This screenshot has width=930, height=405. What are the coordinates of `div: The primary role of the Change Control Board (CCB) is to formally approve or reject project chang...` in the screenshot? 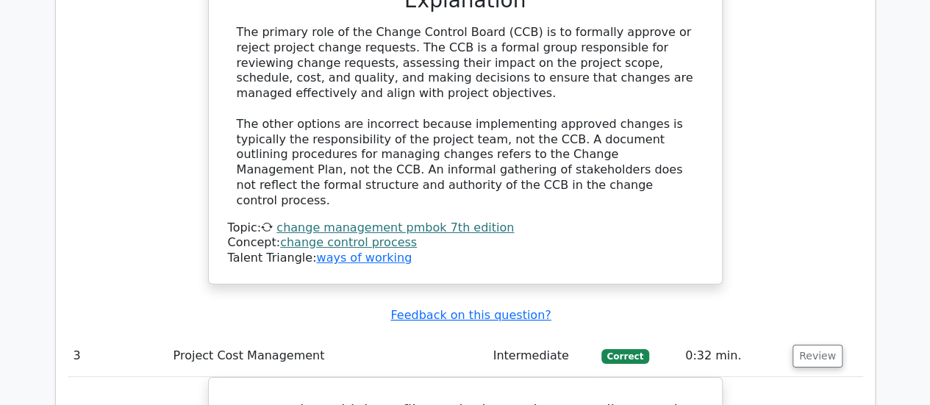 It's located at (465, 117).